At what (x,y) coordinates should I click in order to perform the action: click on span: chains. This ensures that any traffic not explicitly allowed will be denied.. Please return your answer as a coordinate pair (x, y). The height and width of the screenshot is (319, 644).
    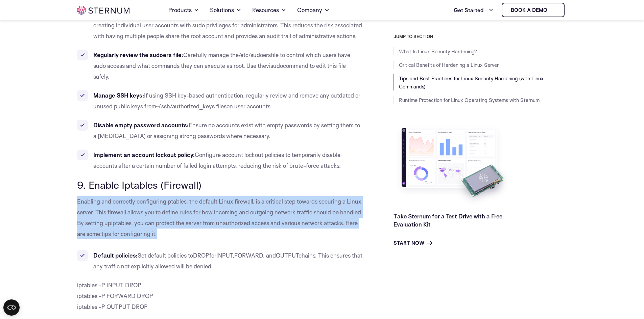
    Looking at the image, I should click on (228, 261).